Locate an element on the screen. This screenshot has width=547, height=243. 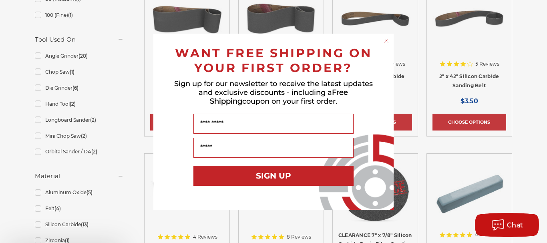
span: WANT FREE SHIPPING ON YOUR FIRST ORDER? is located at coordinates (274, 60).